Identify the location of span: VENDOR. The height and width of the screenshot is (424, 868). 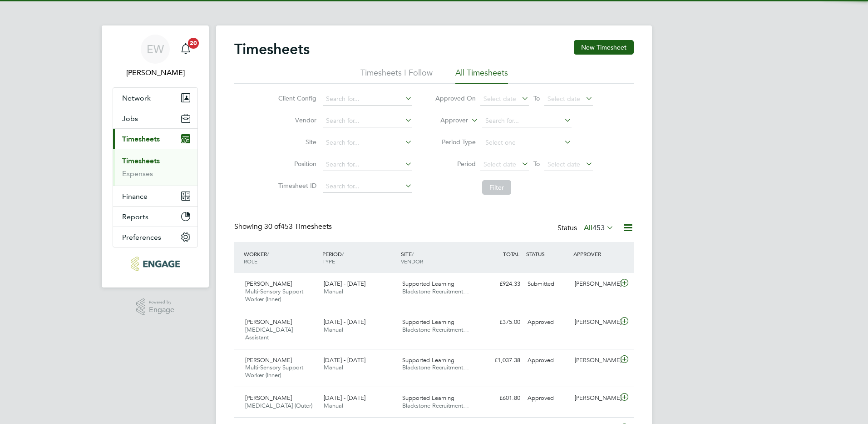
(412, 261).